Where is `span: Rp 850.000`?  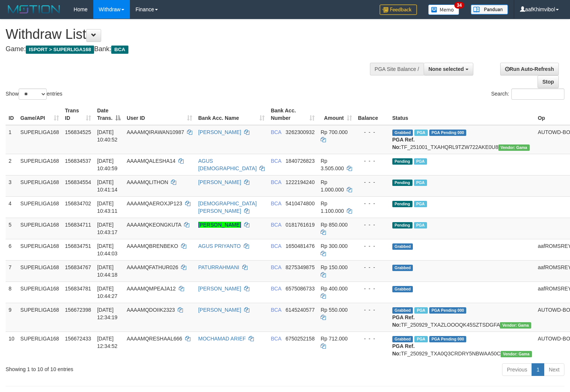 span: Rp 850.000 is located at coordinates (334, 225).